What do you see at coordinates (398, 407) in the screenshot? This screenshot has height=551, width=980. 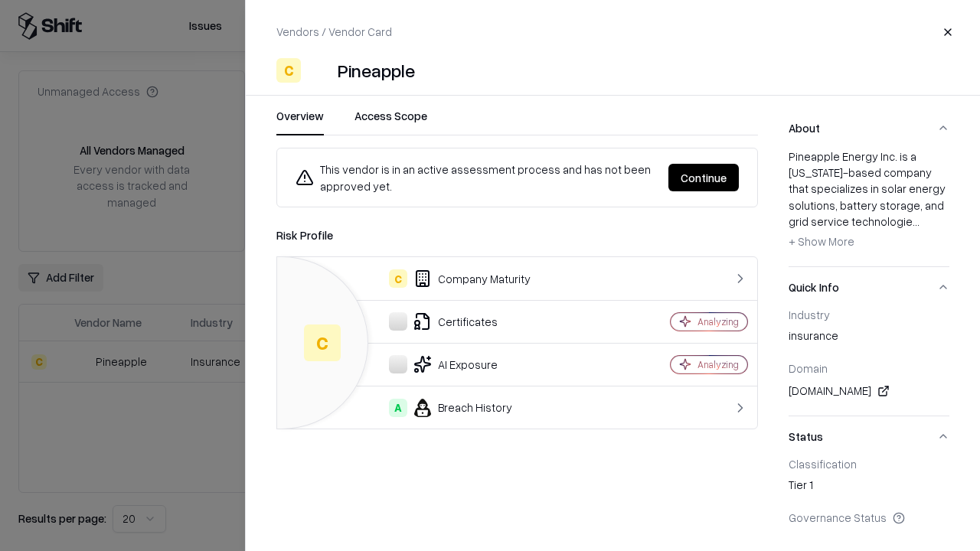 I see `div: A` at bounding box center [398, 407].